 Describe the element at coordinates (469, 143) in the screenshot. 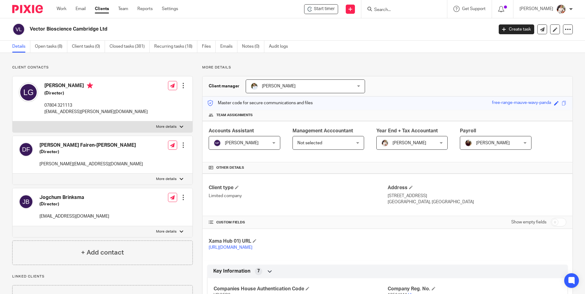

I see `img: MaxAcc_Sep21_ElliDeanPhoto_030.jpg` at that location.